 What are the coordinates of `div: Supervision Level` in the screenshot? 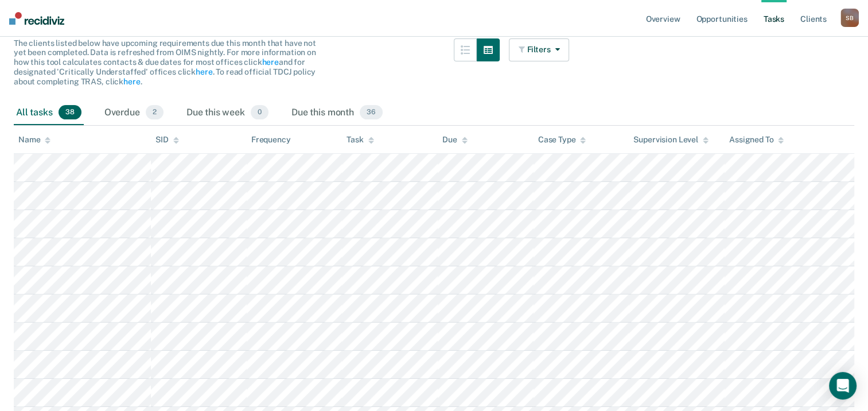 It's located at (671, 140).